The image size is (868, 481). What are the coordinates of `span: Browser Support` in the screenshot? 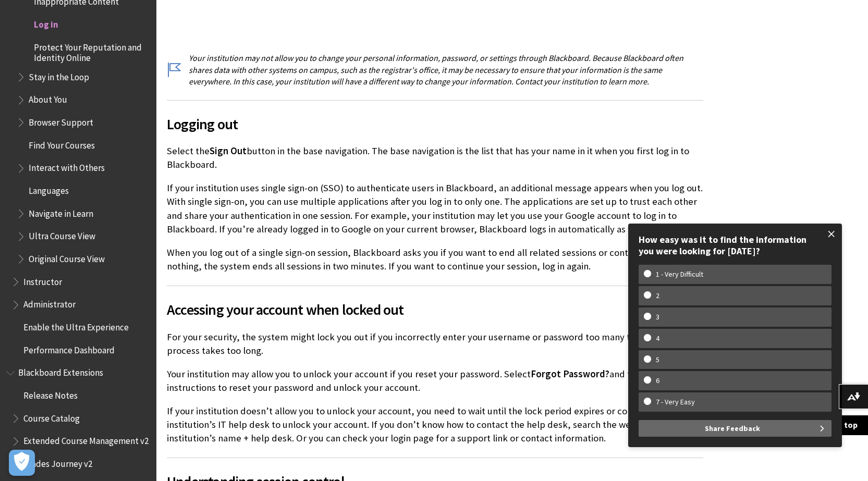 It's located at (61, 120).